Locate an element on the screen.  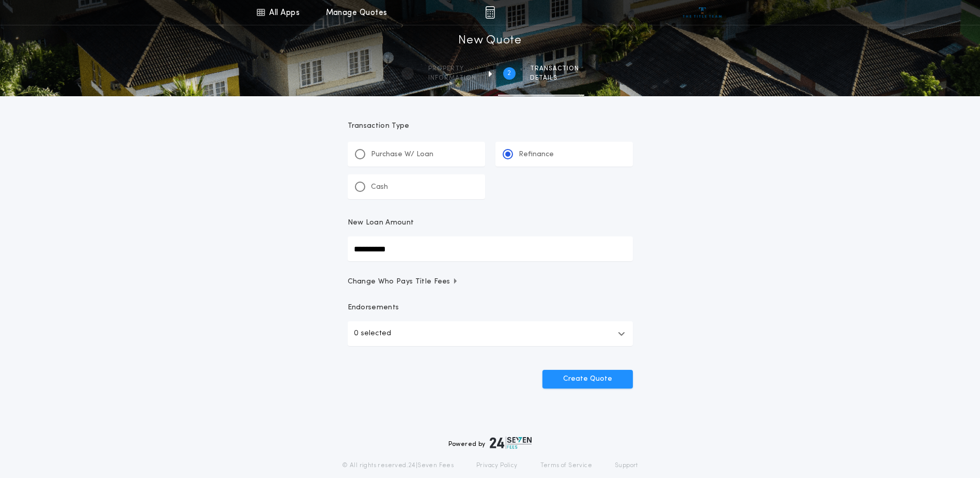
p: Refinance is located at coordinates (537, 155).